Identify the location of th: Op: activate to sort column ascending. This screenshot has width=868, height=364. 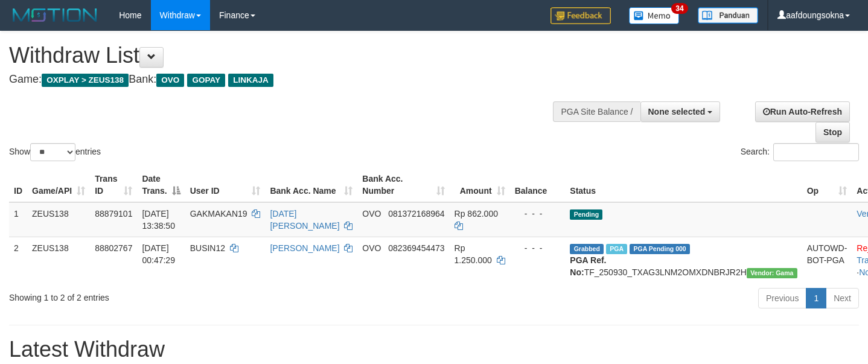
(826, 185).